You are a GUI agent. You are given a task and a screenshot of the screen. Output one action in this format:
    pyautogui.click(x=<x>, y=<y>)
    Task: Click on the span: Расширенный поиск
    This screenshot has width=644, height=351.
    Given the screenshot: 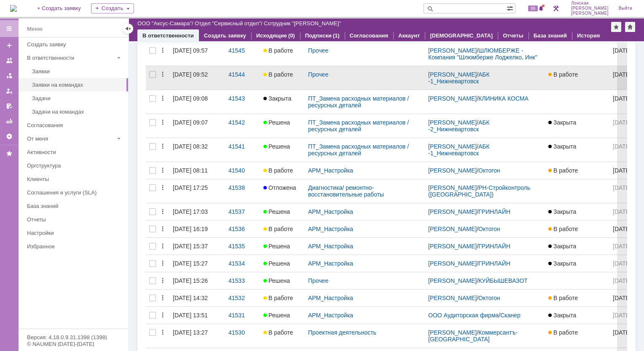 What is the action you would take?
    pyautogui.click(x=511, y=8)
    